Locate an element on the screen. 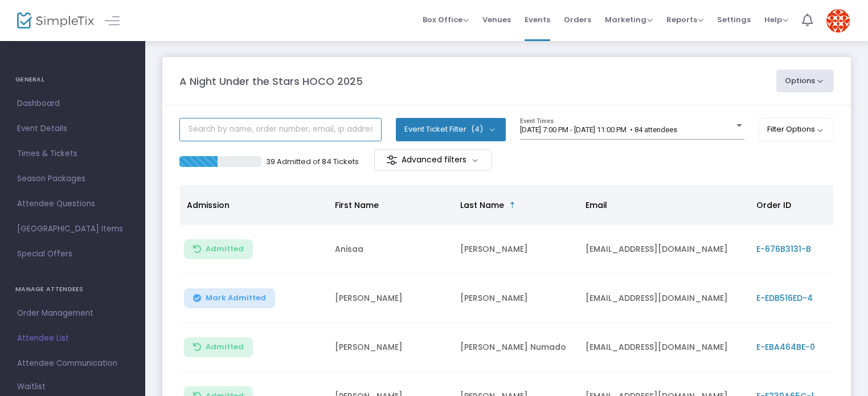 This screenshot has height=396, width=868. span: Dashboard is located at coordinates (73, 104).